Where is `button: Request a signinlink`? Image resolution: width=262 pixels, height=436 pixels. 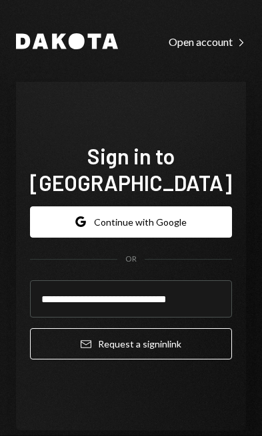
button: Request a signinlink is located at coordinates (131, 344).